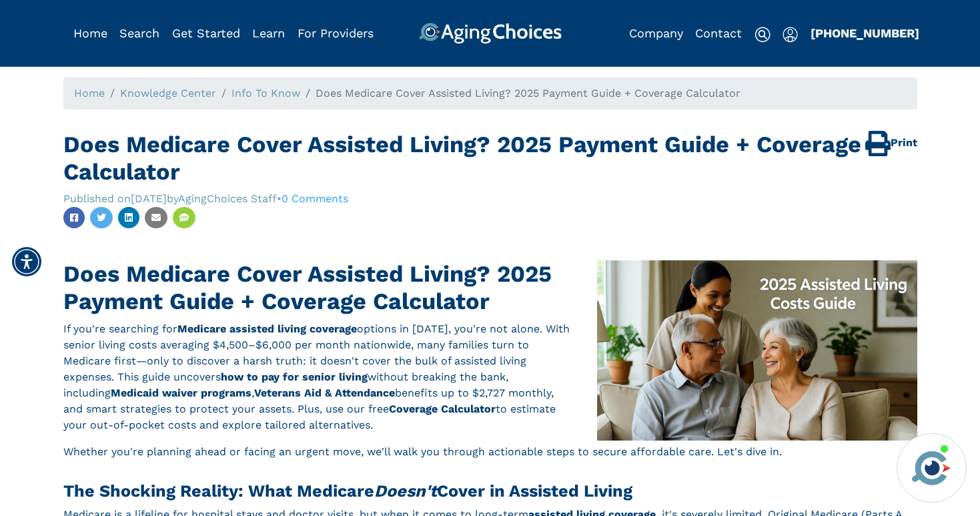 The height and width of the screenshot is (516, 980). Describe the element at coordinates (315, 198) in the screenshot. I see `a: 0 Comments` at that location.